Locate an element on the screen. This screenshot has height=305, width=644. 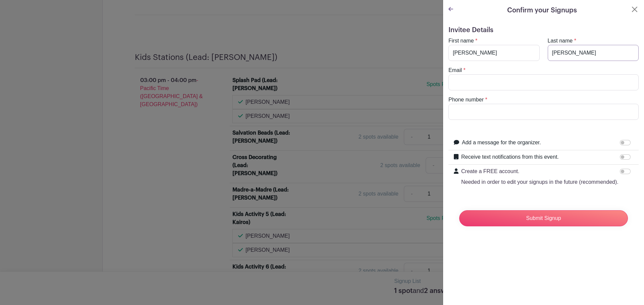
p: Needed in order to edit your signups in the future (recommended). is located at coordinates (539, 182).